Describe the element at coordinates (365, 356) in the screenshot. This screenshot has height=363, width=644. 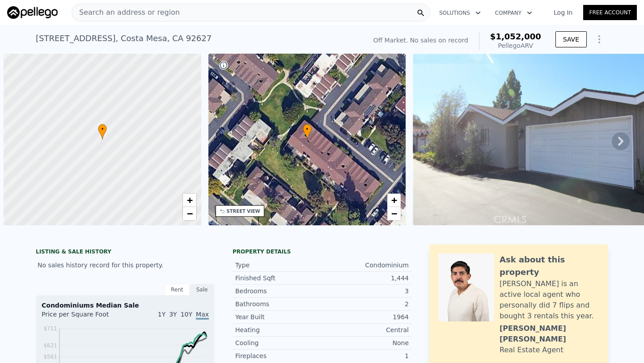
I see `div: 1` at that location.